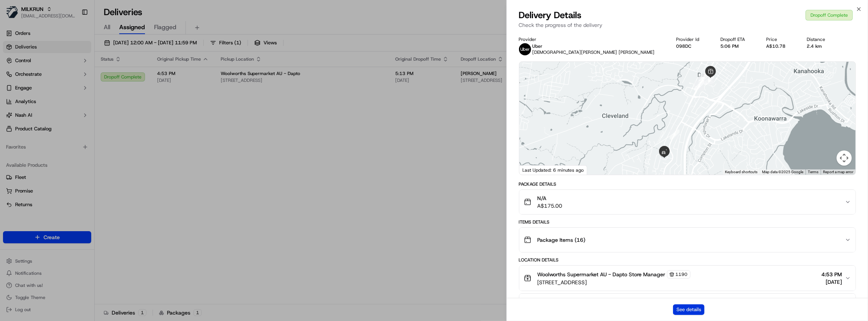 This screenshot has height=321, width=868. What do you see at coordinates (675, 134) in the screenshot?
I see `div: 9` at bounding box center [675, 134].